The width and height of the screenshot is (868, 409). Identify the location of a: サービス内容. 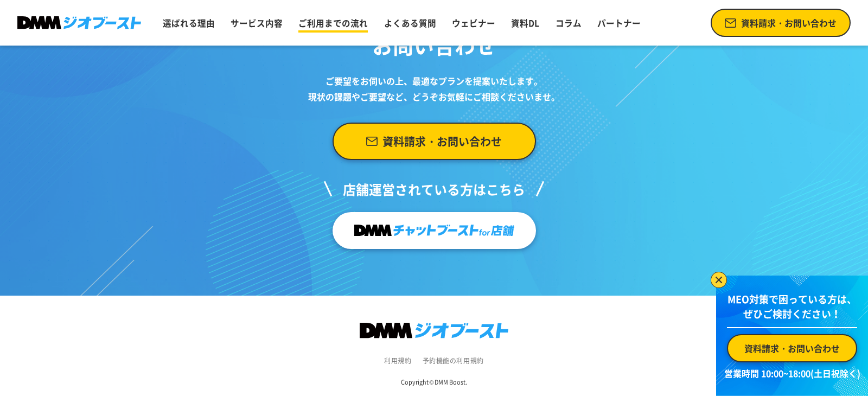
(257, 23).